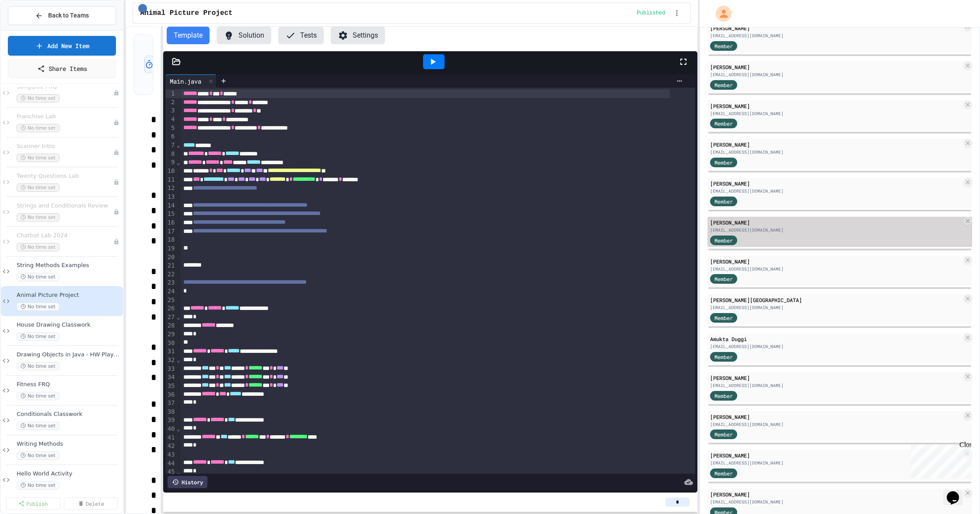 The width and height of the screenshot is (980, 514). What do you see at coordinates (170, 128) in the screenshot?
I see `div: 5` at bounding box center [170, 128].